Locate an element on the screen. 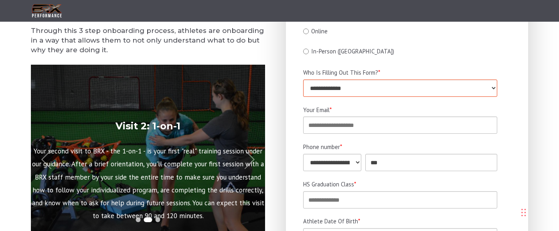  span: Phone number is located at coordinates (322, 146).